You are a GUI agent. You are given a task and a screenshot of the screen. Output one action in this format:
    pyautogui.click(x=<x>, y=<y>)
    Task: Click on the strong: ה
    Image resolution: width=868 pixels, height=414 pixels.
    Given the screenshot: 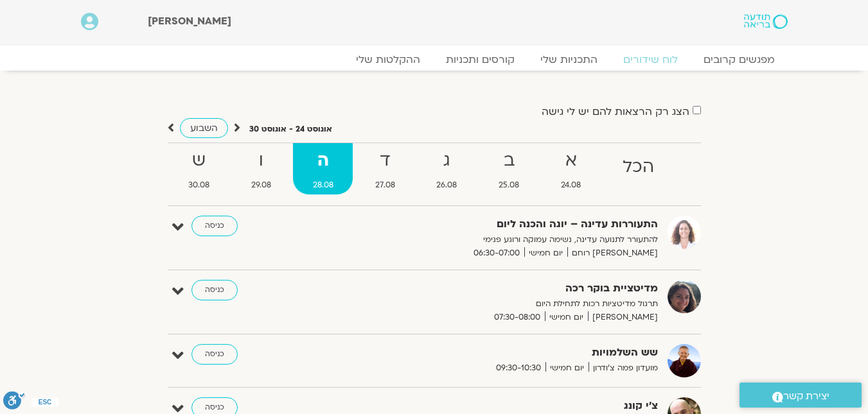 What is the action you would take?
    pyautogui.click(x=322, y=160)
    